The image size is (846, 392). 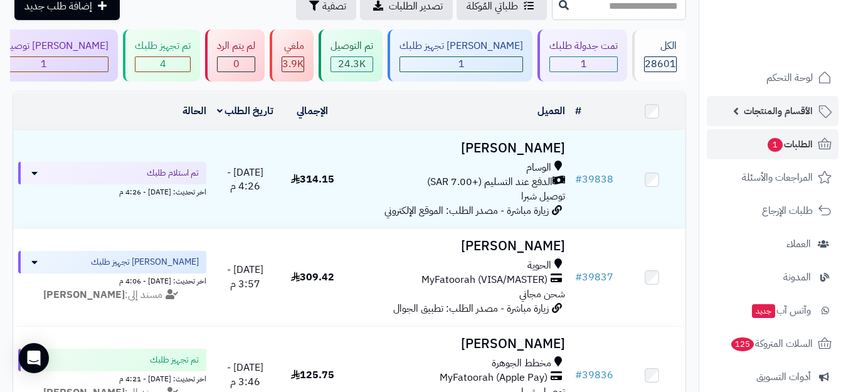 I want to click on span: تم استلام طلبك, so click(x=172, y=173).